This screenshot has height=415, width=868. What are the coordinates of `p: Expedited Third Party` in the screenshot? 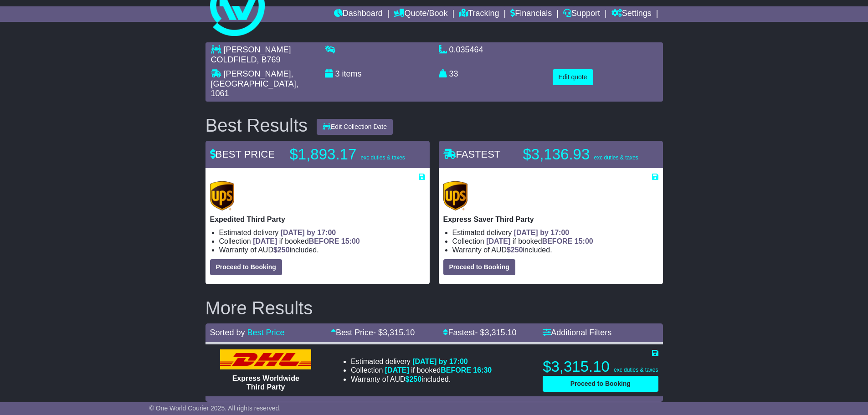 It's located at (317, 219).